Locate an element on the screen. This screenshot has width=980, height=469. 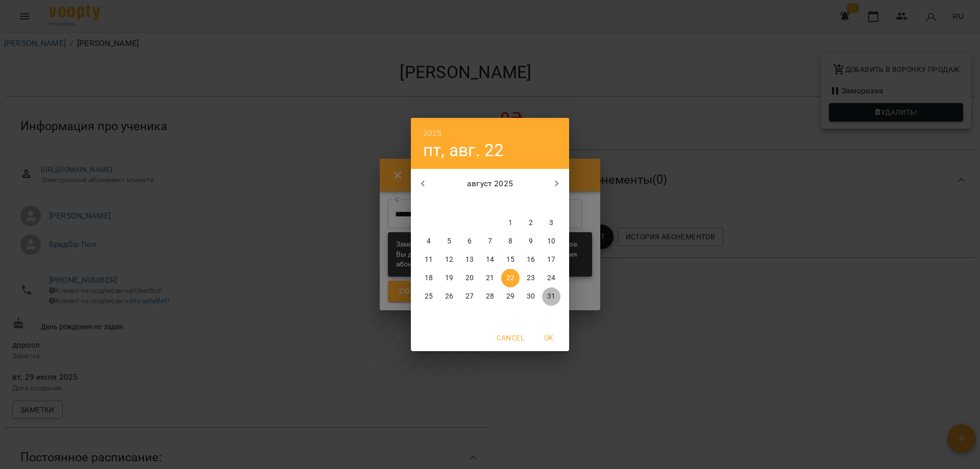
p: 18 is located at coordinates (429, 278).